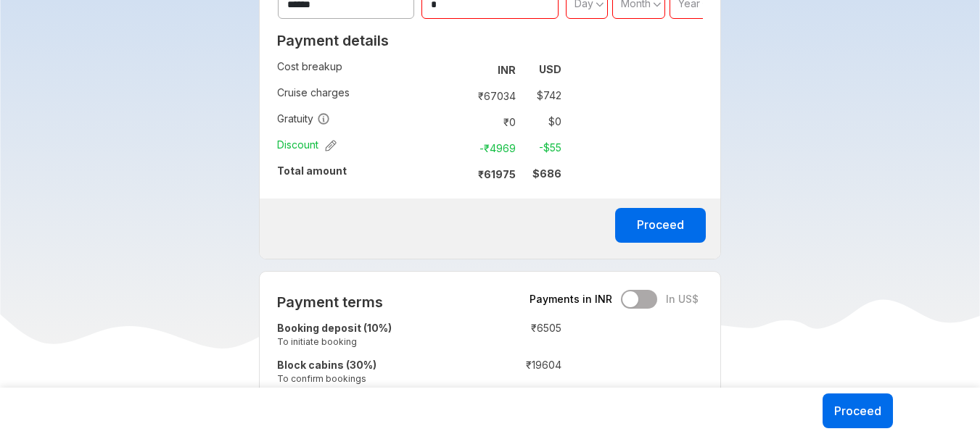  I want to click on td: ₹ 0, so click(491, 122).